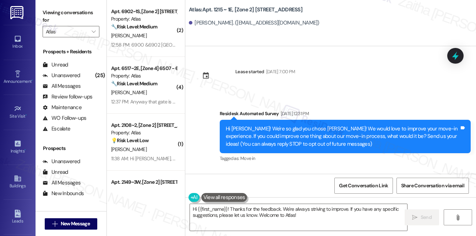 The width and height of the screenshot is (476, 236). Describe the element at coordinates (63, 193) in the screenshot. I see `div: New Inbounds` at that location.